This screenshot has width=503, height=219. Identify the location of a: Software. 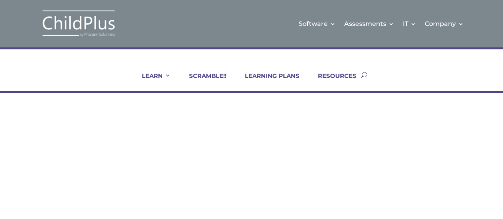
(317, 24).